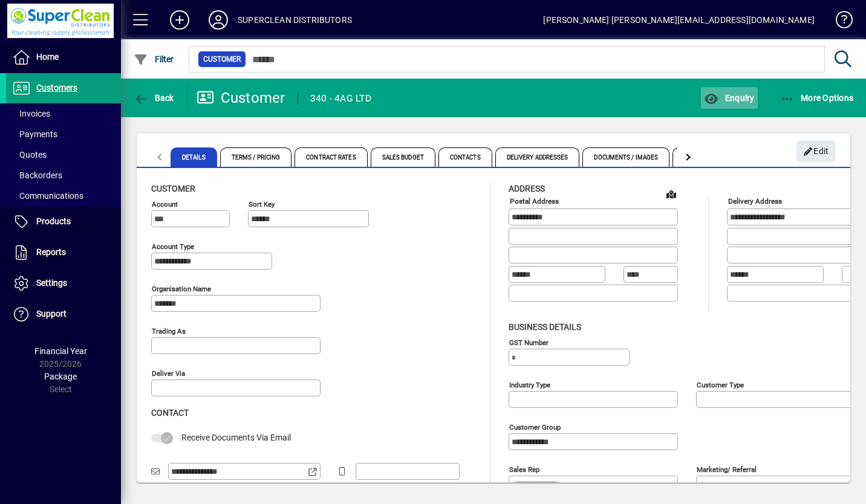  What do you see at coordinates (168, 374) in the screenshot?
I see `mat-label: Deliver via` at bounding box center [168, 374].